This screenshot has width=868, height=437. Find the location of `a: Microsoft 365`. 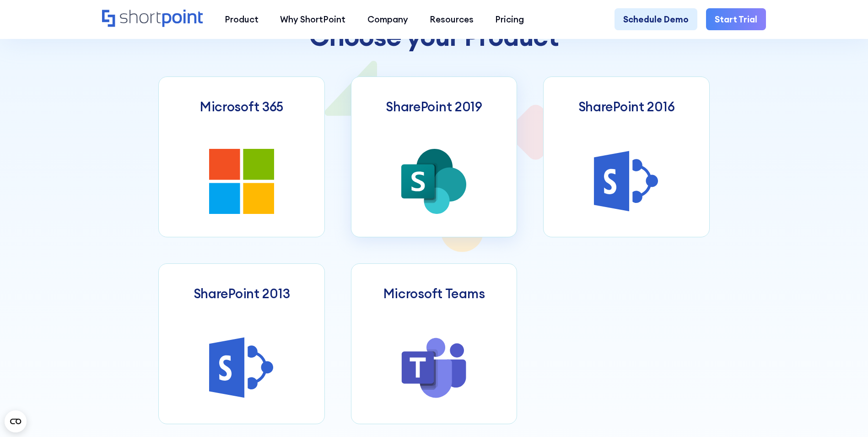

a: Microsoft 365 is located at coordinates (242, 156).